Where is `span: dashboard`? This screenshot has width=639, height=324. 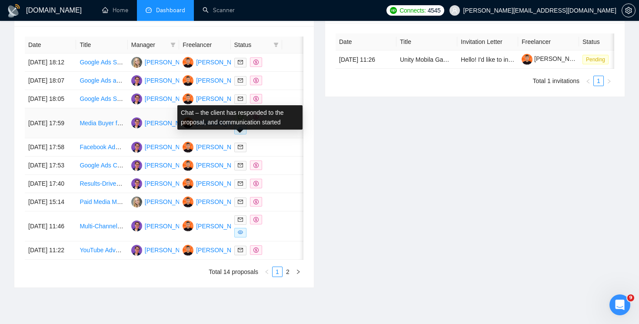
span: dashboard is located at coordinates (149, 10).